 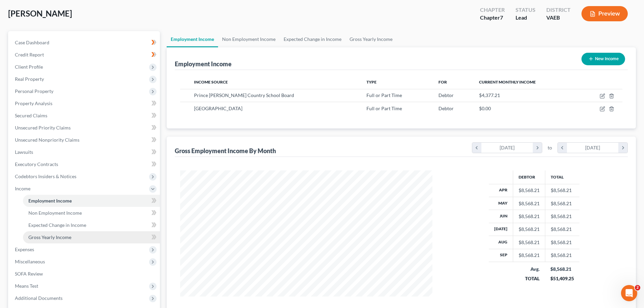 I want to click on a: Case Dashboard, so click(x=85, y=42).